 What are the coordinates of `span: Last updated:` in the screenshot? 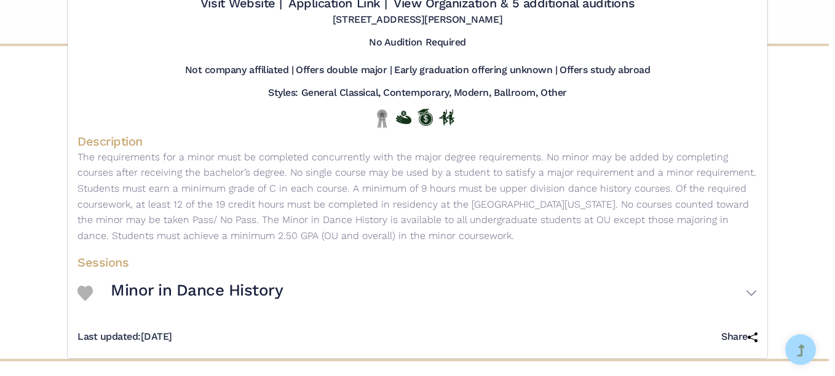 It's located at (109, 336).